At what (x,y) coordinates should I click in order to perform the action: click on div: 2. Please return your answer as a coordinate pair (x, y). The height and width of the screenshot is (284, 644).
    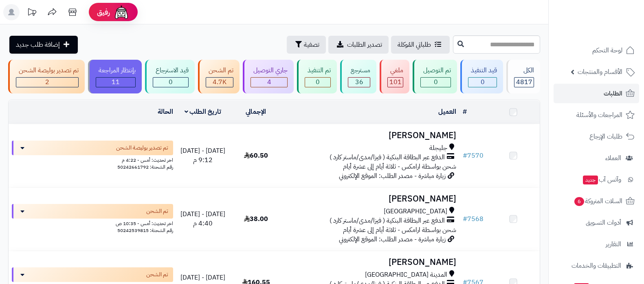
    Looking at the image, I should click on (47, 82).